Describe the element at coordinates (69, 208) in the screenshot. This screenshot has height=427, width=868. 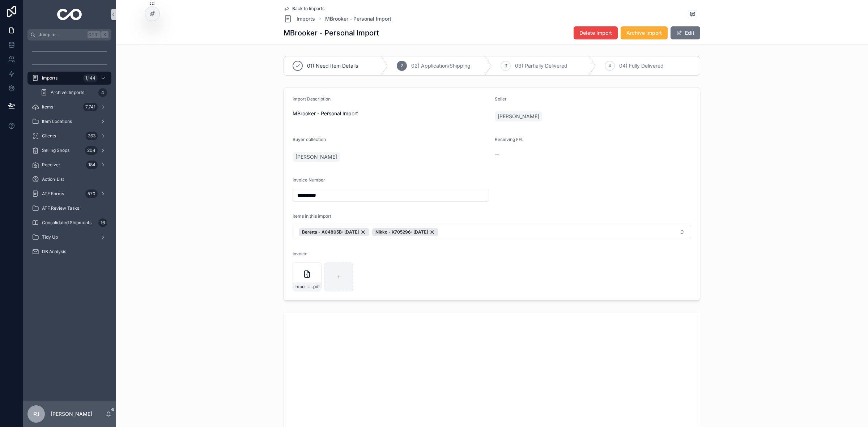
I see `a: ATF Review Tasks` at that location.